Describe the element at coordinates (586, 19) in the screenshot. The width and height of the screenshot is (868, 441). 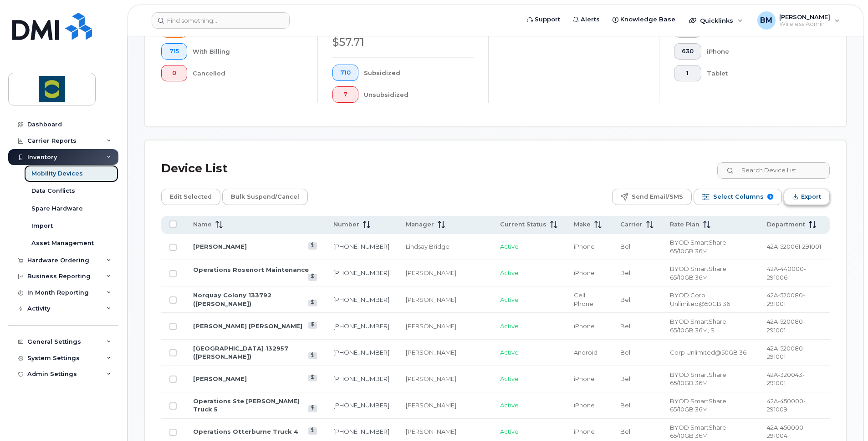
I see `a: Alerts` at that location.